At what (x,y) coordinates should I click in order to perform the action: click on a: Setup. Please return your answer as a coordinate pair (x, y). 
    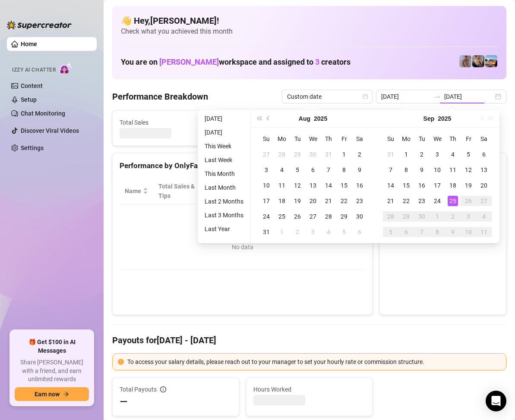
    Looking at the image, I should click on (29, 100).